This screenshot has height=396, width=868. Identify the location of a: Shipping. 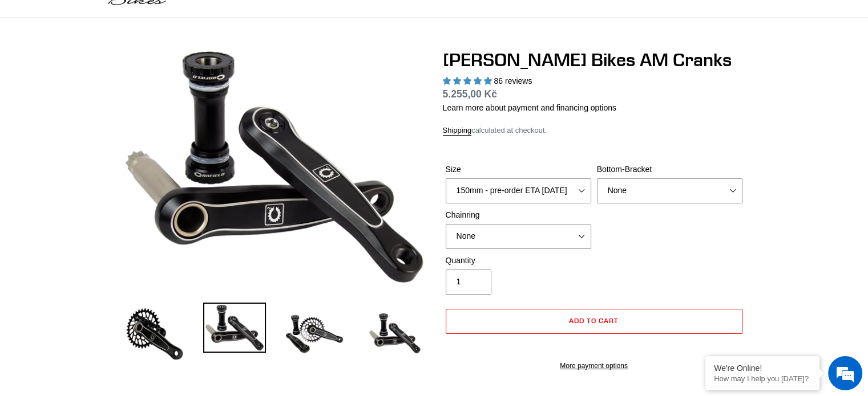
(457, 131).